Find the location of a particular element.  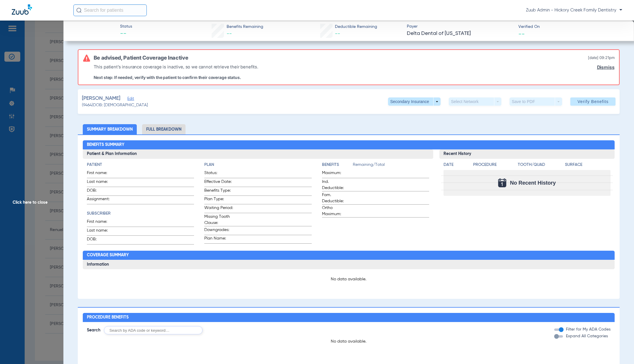

input: Search by ADA code or keyword… is located at coordinates (153, 330).